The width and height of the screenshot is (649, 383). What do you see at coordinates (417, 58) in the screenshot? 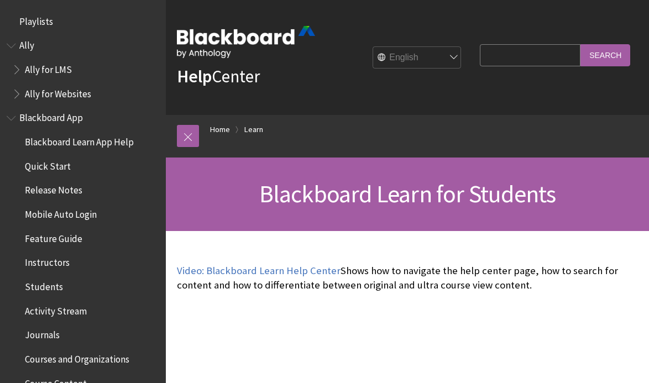
I see `select: Site Language Selector` at bounding box center [417, 58].